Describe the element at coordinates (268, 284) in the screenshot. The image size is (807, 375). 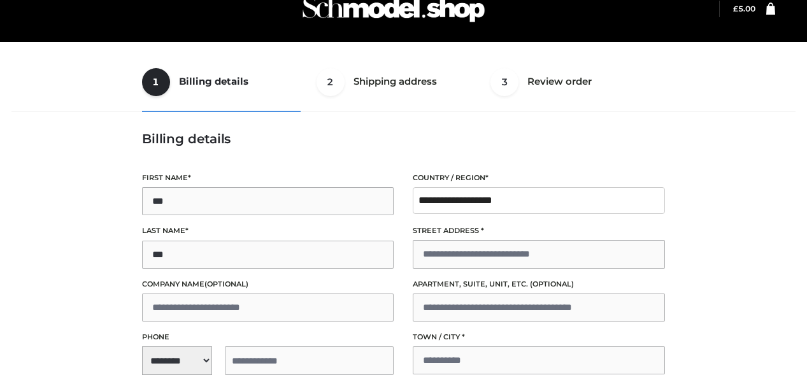
I see `label: Company name` at that location.